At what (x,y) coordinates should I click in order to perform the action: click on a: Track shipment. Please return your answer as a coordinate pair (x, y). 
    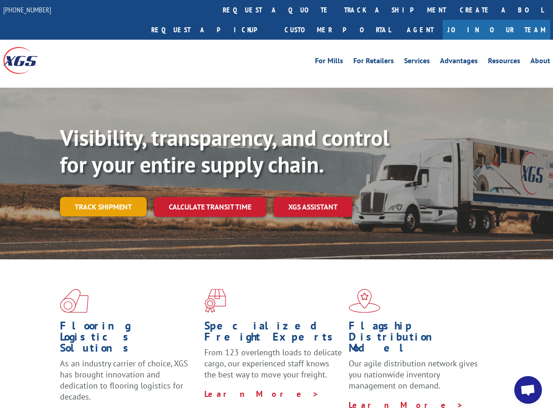
    Looking at the image, I should click on (103, 207).